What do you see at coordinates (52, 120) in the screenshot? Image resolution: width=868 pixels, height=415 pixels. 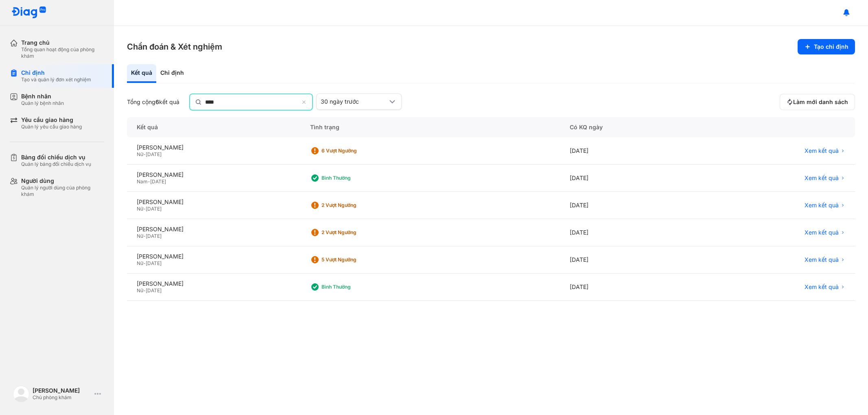 I see `div: Yêu cầu giao hàng` at bounding box center [52, 120].